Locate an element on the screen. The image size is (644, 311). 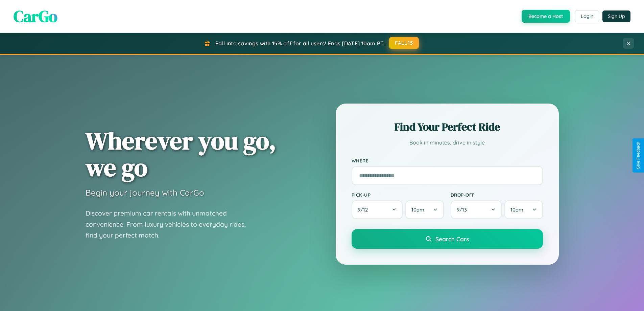
button: Sign Up is located at coordinates (616, 16).